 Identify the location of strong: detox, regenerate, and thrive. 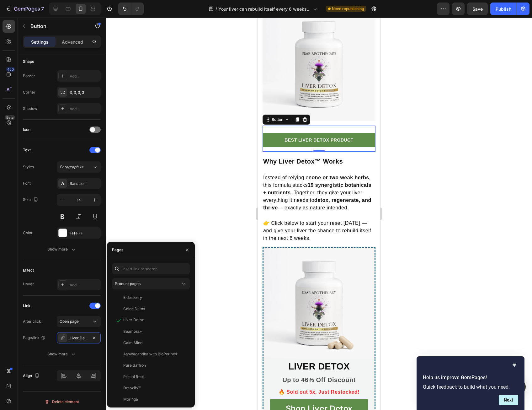
(59, 186).